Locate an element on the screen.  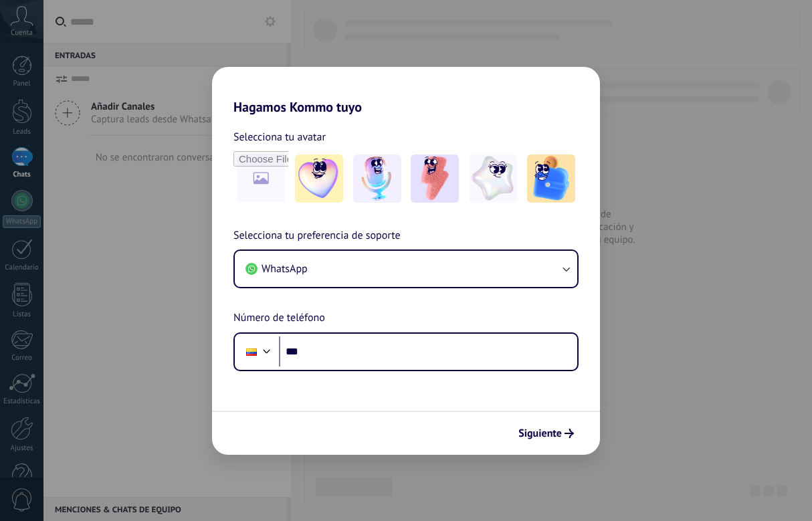
img: -4.jpeg is located at coordinates (493, 179).